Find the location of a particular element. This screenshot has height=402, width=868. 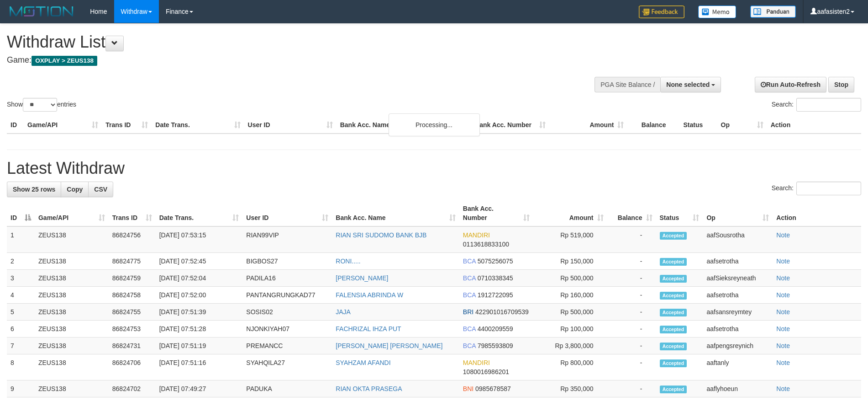

th: Date Trans. is located at coordinates (198, 125).